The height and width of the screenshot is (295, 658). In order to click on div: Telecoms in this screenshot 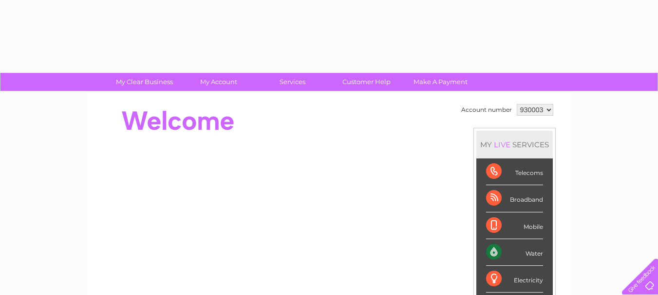, I will do `click(514, 172)`.